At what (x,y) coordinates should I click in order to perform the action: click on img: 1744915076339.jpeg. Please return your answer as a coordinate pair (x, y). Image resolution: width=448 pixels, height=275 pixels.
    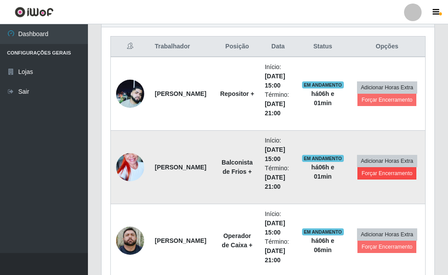
    Looking at the image, I should click on (130, 94).